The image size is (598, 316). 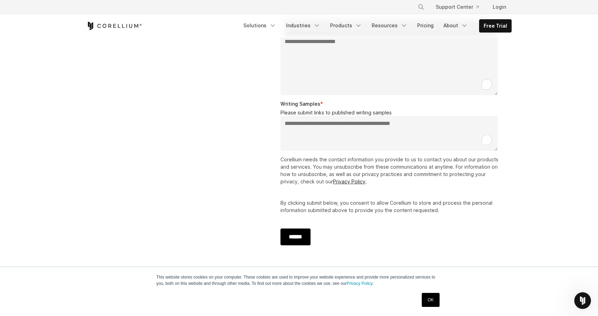 What do you see at coordinates (500, 7) in the screenshot?
I see `a: Login` at bounding box center [500, 7].